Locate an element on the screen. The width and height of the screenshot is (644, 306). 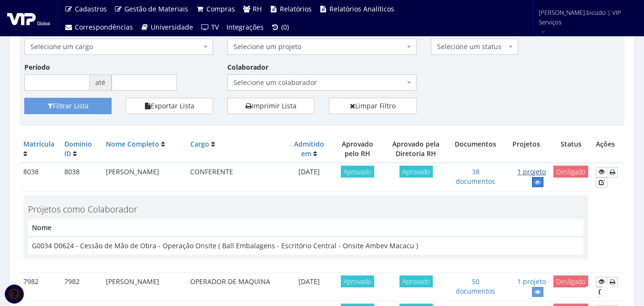
td: G0034 D0624 - Cessão de Mão de Obra - Operação Onsite ( Ball Embalagens - Escritório Central - On... is located at coordinates (306, 245).